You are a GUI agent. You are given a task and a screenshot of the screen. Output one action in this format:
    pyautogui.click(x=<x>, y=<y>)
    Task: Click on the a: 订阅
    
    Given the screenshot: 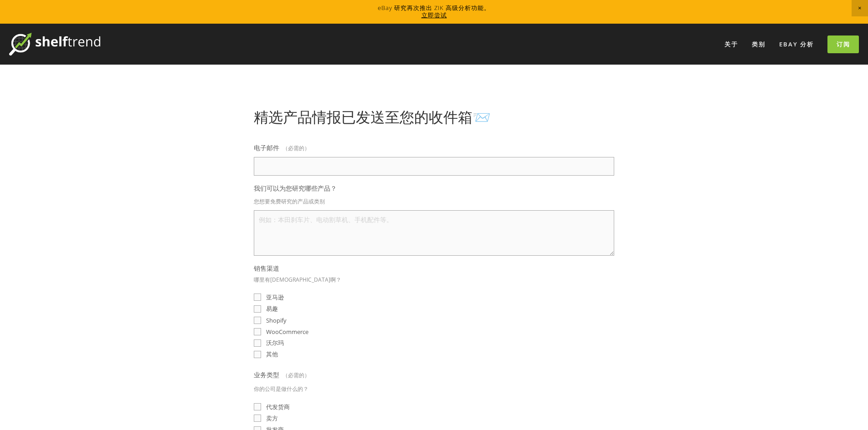 What is the action you would take?
    pyautogui.click(x=843, y=44)
    